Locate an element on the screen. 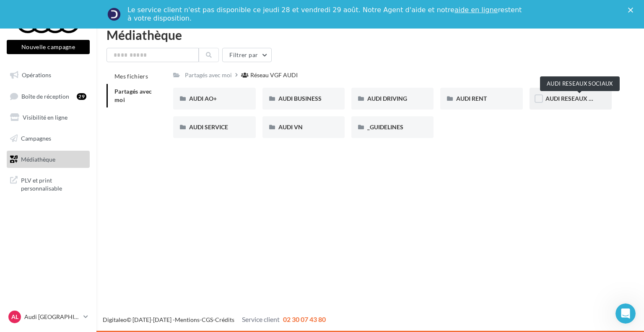  span: 02 30 07 43 80 is located at coordinates (304, 319).